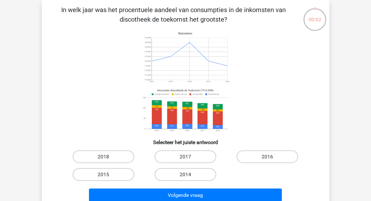  What do you see at coordinates (103, 175) in the screenshot?
I see `label: 2015` at bounding box center [103, 175].